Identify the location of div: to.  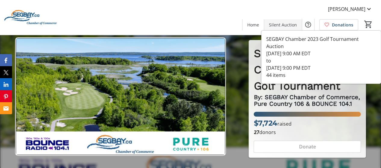
(321, 61).